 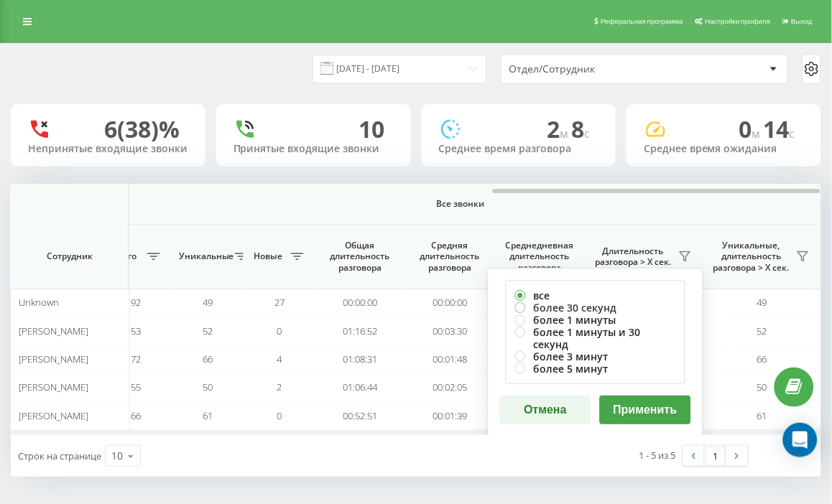 What do you see at coordinates (716, 456) in the screenshot?
I see `a: 1` at bounding box center [716, 456].